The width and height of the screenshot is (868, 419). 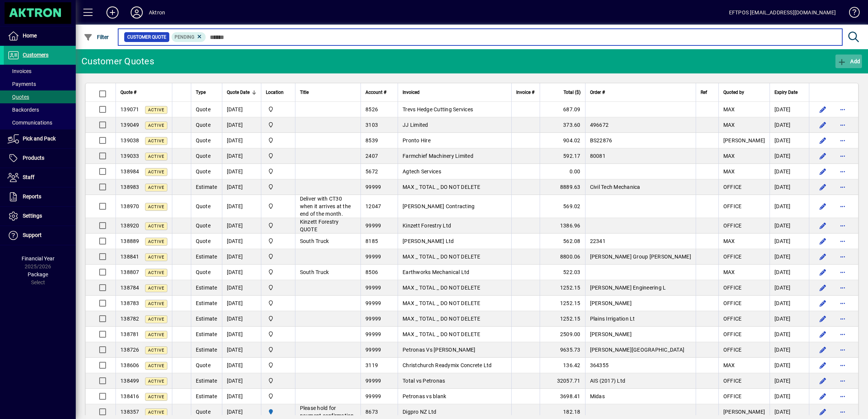 What do you see at coordinates (562, 257) in the screenshot?
I see `td: 8800.06` at bounding box center [562, 257].